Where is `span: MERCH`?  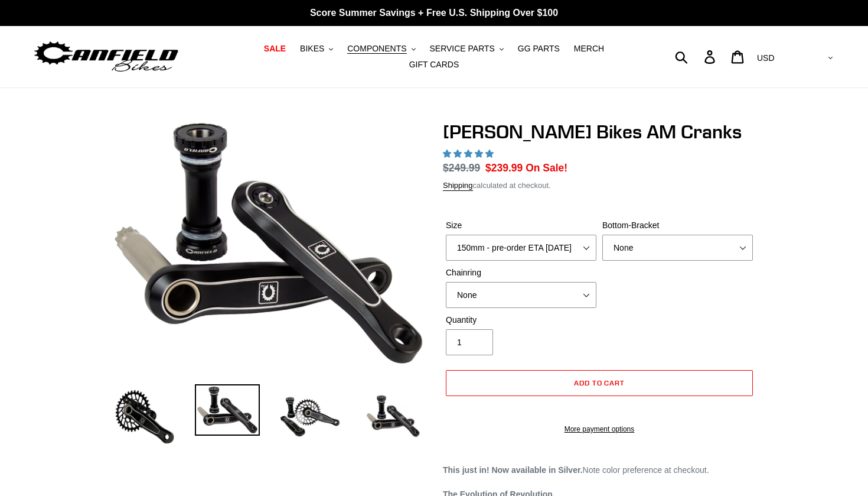 span: MERCH is located at coordinates (589, 48).